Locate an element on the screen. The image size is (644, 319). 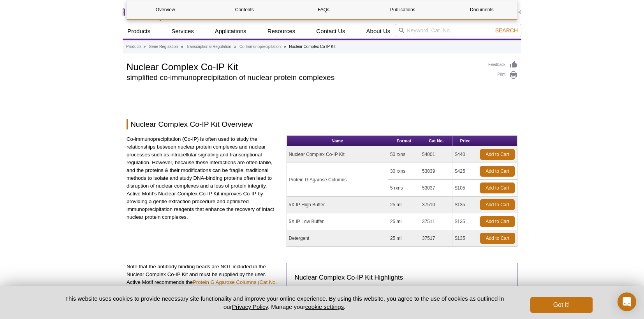
a: Publications is located at coordinates (403, 9).